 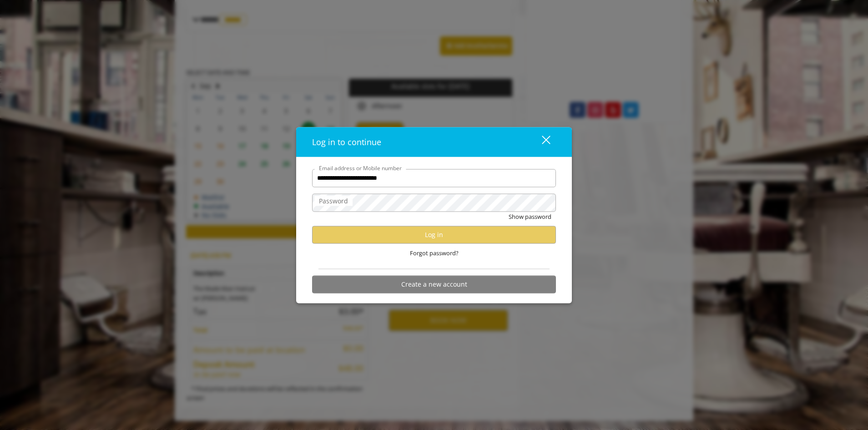 What do you see at coordinates (434, 252) in the screenshot?
I see `span: Forgot password?` at bounding box center [434, 252].